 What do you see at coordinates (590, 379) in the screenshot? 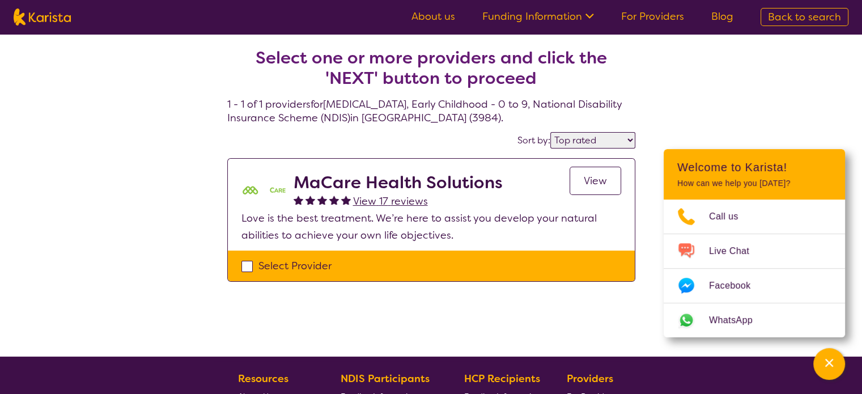
I see `b: Providers` at bounding box center [590, 379].